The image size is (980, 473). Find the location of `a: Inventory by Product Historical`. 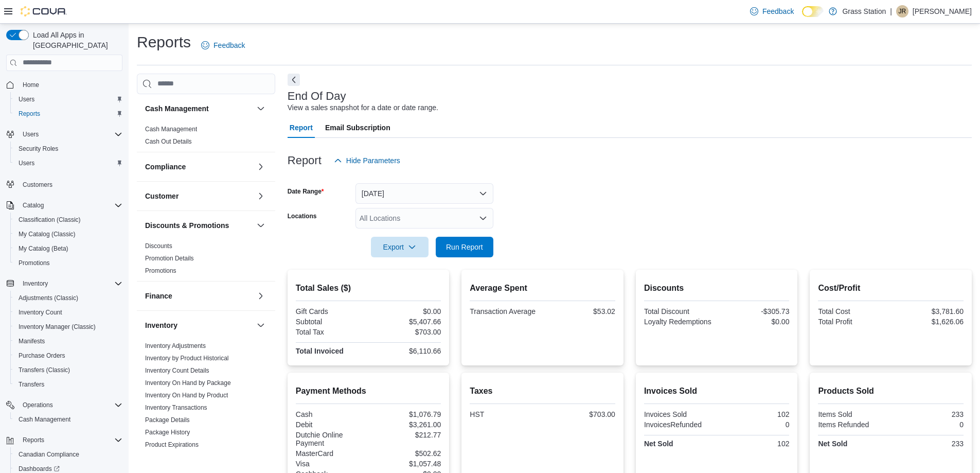

a: Inventory by Product Historical is located at coordinates (187, 358).